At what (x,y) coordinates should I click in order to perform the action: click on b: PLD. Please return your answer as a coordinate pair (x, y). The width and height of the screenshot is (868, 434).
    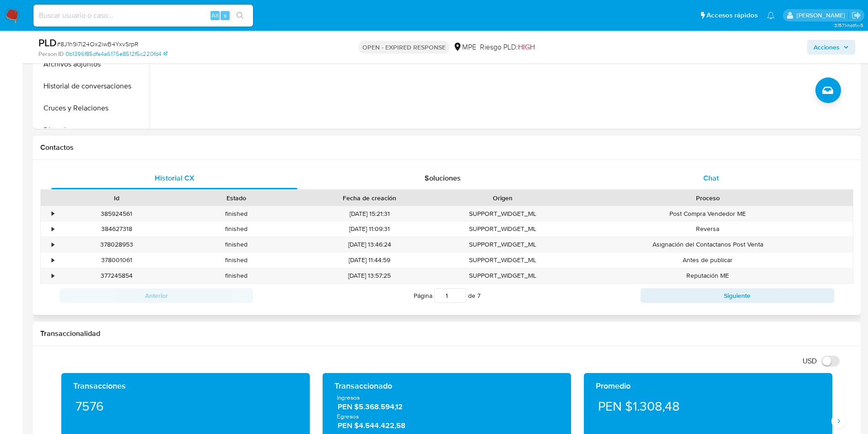
    Looking at the image, I should click on (47, 43).